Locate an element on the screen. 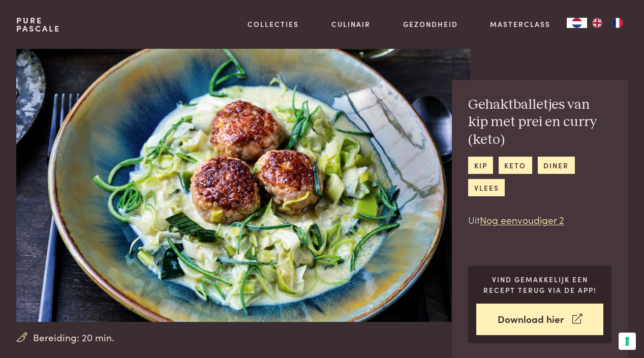 The height and width of the screenshot is (358, 644). a: Collecties is located at coordinates (273, 24).